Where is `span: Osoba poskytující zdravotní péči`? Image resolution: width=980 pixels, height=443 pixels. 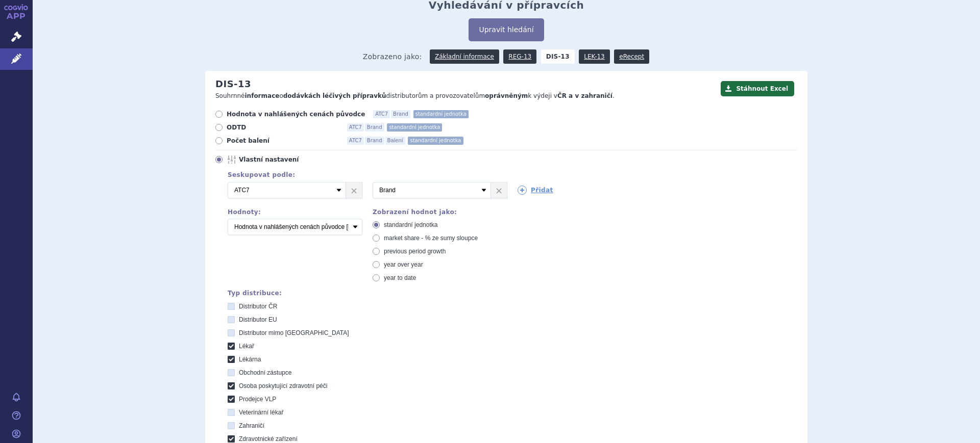
span: Osoba poskytující zdravotní péči is located at coordinates (283, 387).